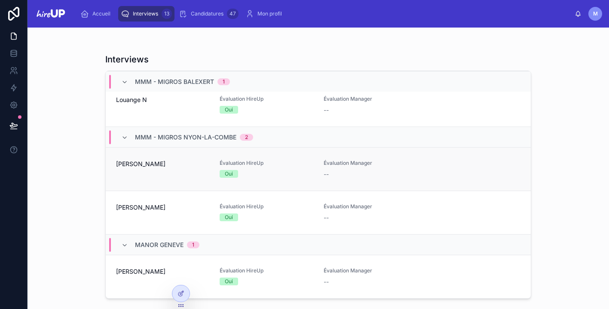 Image resolution: width=609 pixels, height=309 pixels. What do you see at coordinates (50, 14) in the screenshot?
I see `img: App logo` at bounding box center [50, 14].